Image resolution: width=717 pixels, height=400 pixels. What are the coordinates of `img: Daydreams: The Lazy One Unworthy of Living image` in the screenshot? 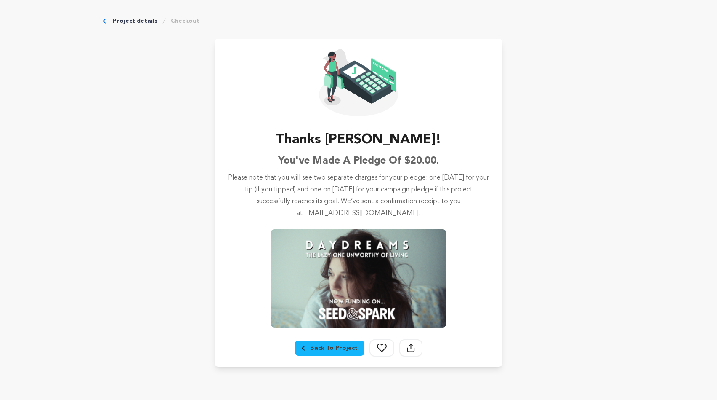 It's located at (359, 278).